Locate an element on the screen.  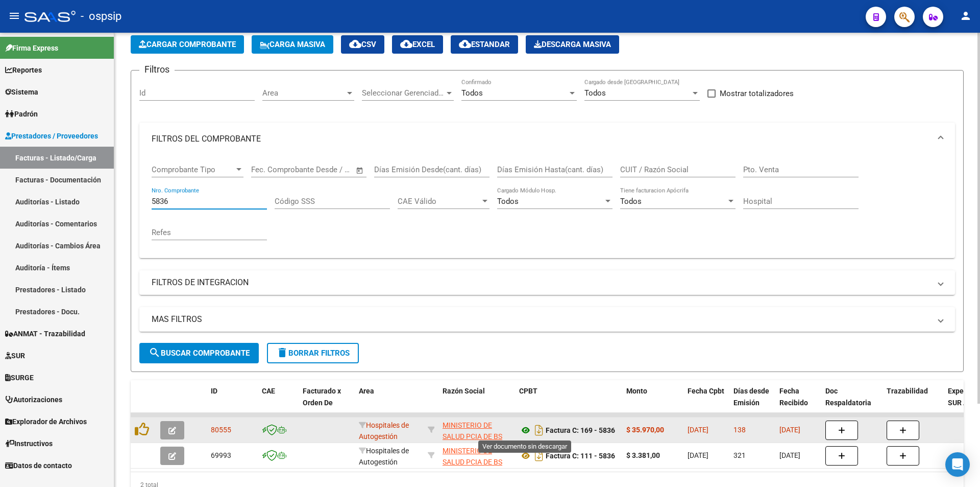
span: Descarga Masiva is located at coordinates (572, 45).